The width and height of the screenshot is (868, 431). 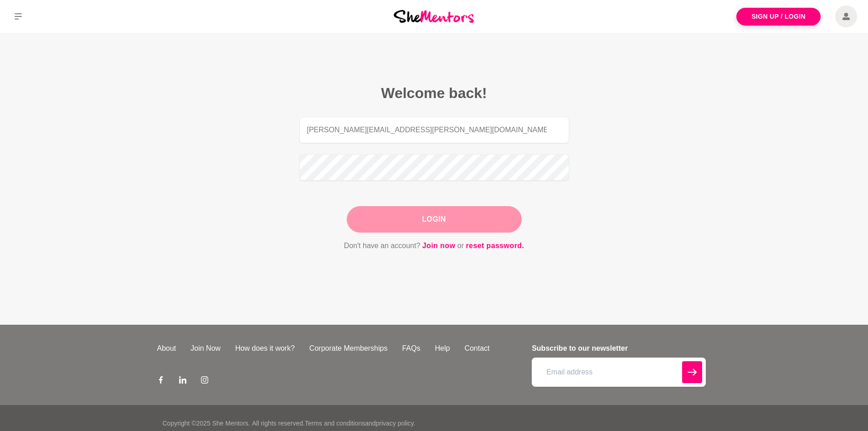 I want to click on a: Corporate Memberships, so click(x=348, y=348).